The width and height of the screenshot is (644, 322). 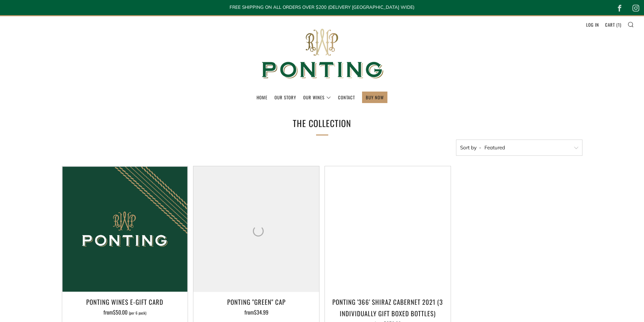 What do you see at coordinates (262, 97) in the screenshot?
I see `a: Home` at bounding box center [262, 97].